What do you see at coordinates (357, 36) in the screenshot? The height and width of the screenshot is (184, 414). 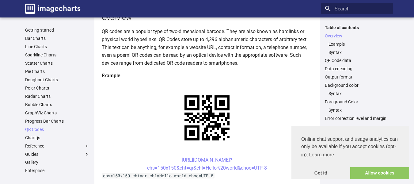 I see `a: Overview` at bounding box center [357, 36].